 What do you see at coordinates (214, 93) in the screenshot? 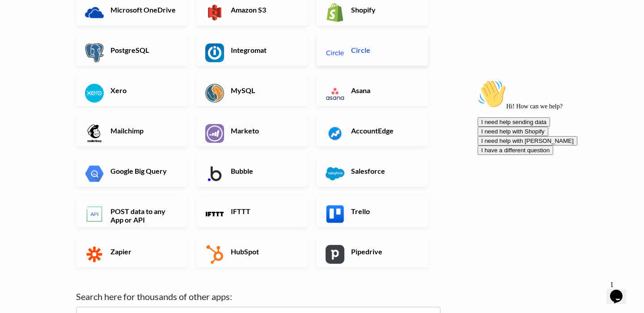
I see `img: MySQL App & API` at bounding box center [214, 93].